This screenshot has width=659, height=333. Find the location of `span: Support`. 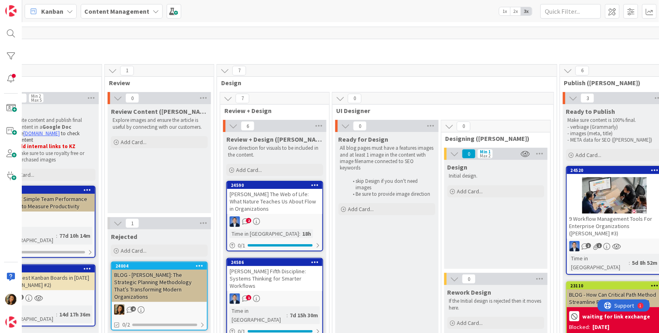

span: Support is located at coordinates (27, 6).